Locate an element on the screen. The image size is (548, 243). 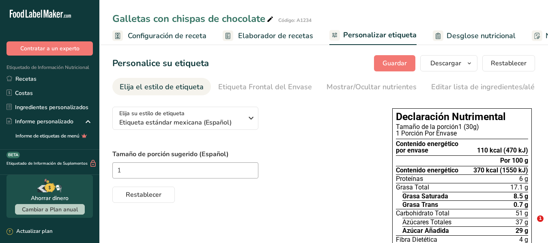
span: Desglose nutricional is located at coordinates (481, 36).